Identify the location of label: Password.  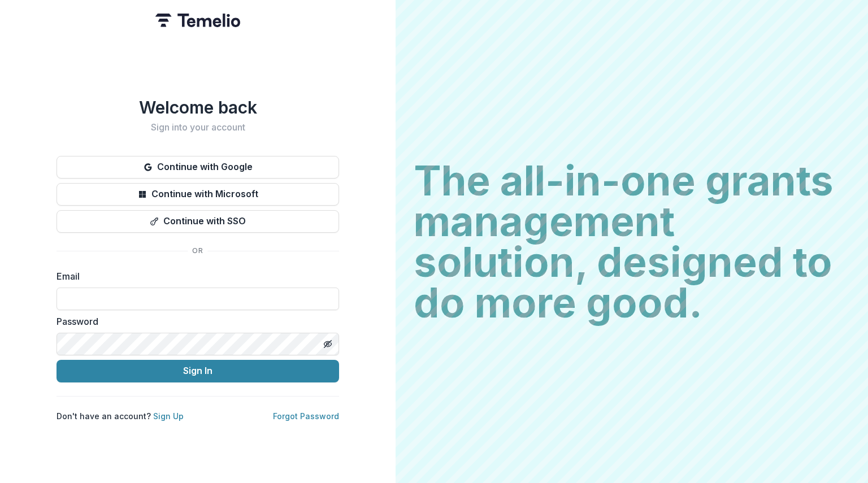
(194, 321).